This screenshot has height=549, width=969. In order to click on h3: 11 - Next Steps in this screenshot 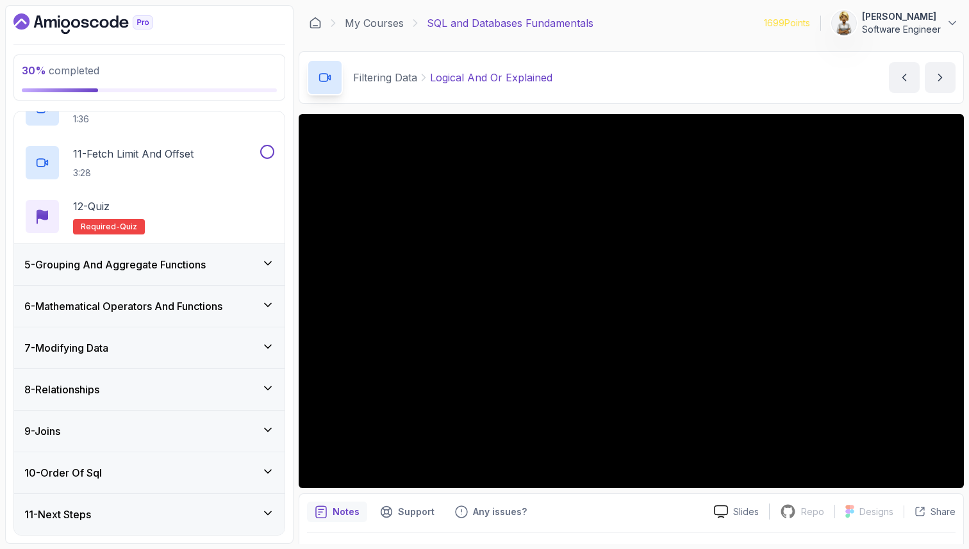, I will do `click(58, 515)`.